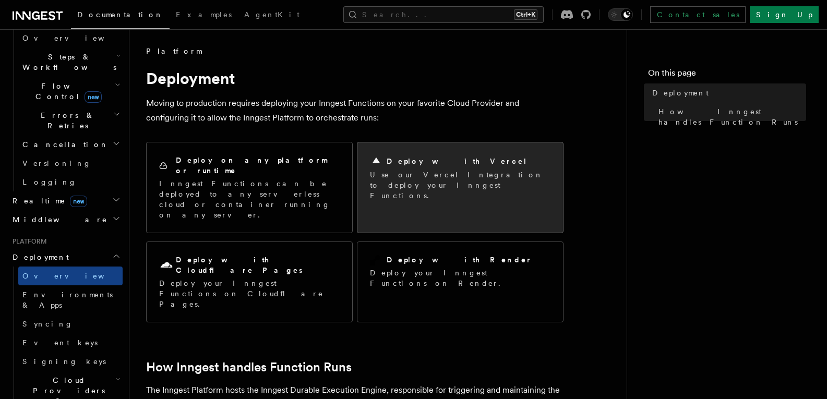 The image size is (827, 399). Describe the element at coordinates (459, 260) in the screenshot. I see `h2: Deploy with Render` at that location.